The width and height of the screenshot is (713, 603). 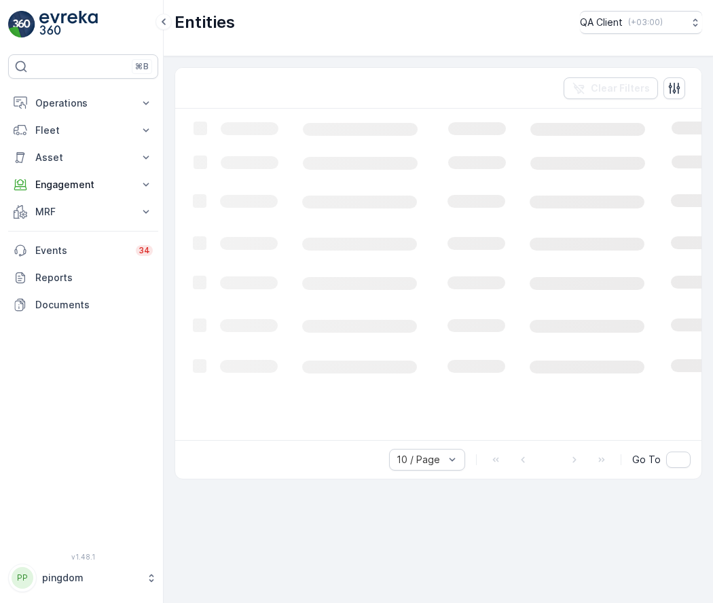 What do you see at coordinates (83, 305) in the screenshot?
I see `a: Documents` at bounding box center [83, 305].